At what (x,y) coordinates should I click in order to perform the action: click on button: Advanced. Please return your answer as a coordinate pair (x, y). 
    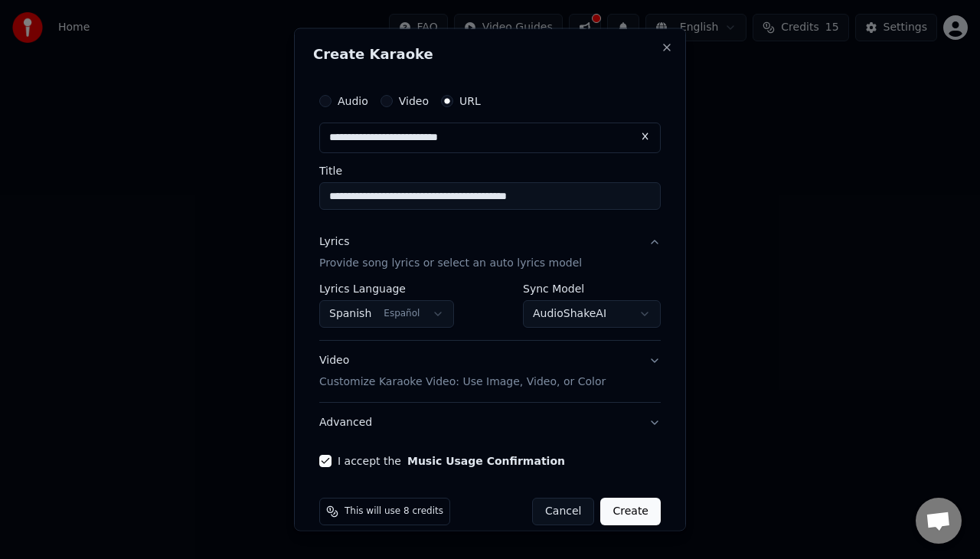
    Looking at the image, I should click on (490, 422).